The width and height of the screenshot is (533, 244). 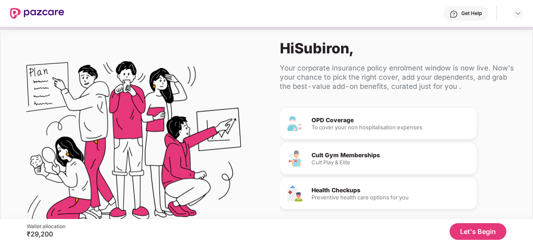 What do you see at coordinates (399, 48) in the screenshot?
I see `div: Hi Subiron ,` at bounding box center [399, 48].